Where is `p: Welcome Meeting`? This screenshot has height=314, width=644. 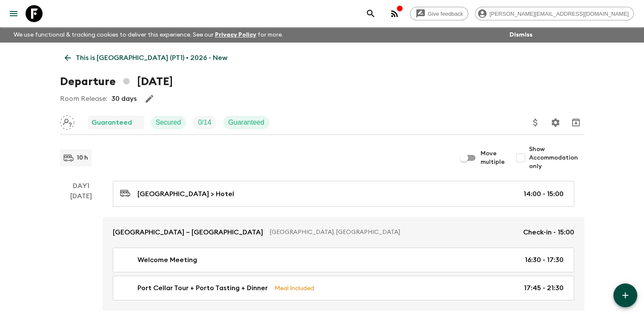 p: Welcome Meeting is located at coordinates (167, 260).